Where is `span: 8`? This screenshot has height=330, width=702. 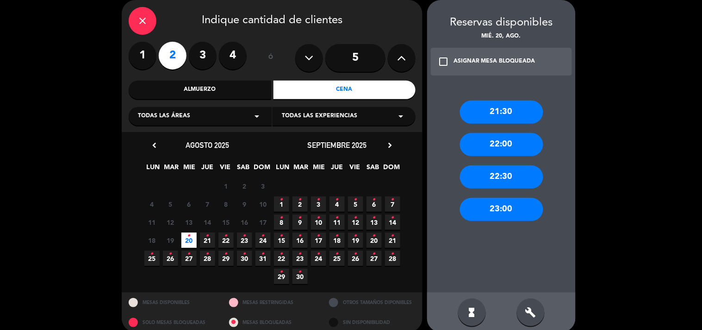 span: 8 is located at coordinates (281, 222).